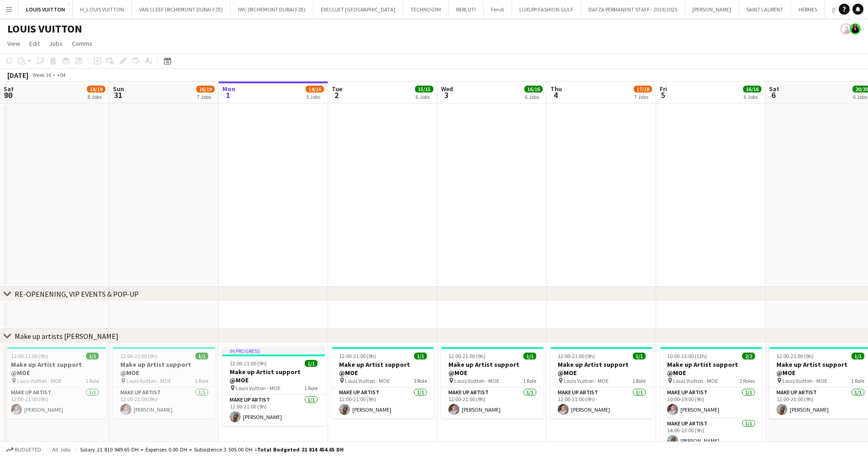 The height and width of the screenshot is (457, 868). Describe the element at coordinates (28, 450) in the screenshot. I see `span: Budgeted` at that location.